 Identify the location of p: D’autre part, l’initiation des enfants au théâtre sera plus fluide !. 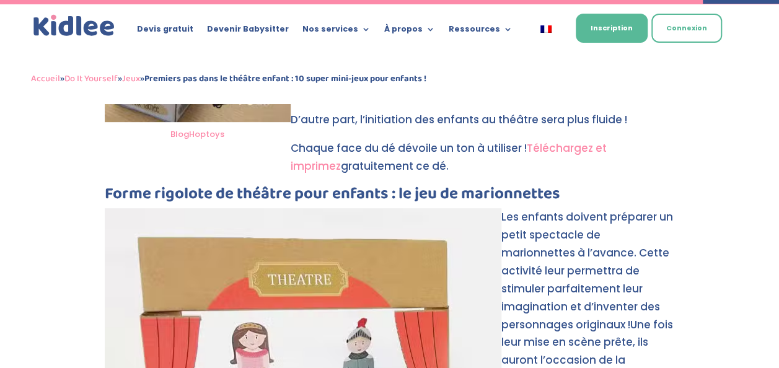
(390, 125).